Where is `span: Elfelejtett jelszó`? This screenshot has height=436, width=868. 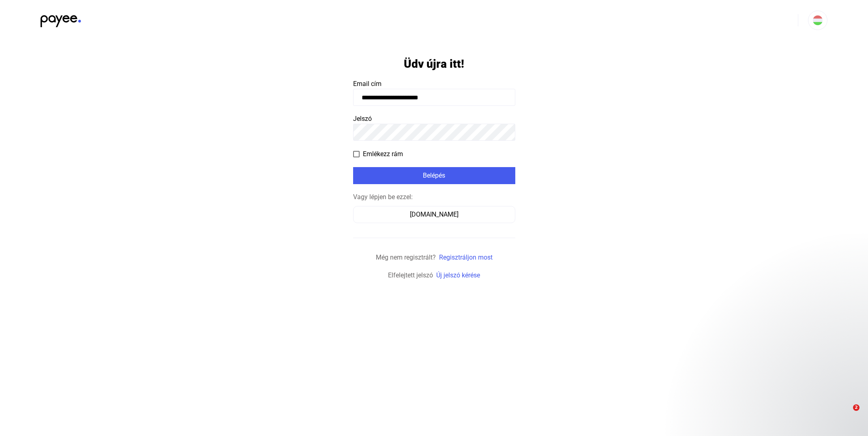 span: Elfelejtett jelszó is located at coordinates (411, 275).